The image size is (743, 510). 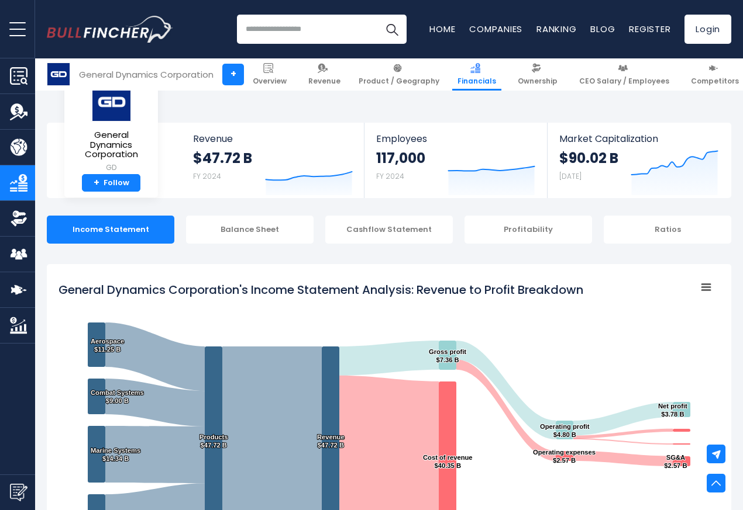 What do you see at coordinates (672, 410) in the screenshot?
I see `text: Net profit $3.78 B` at bounding box center [672, 410].